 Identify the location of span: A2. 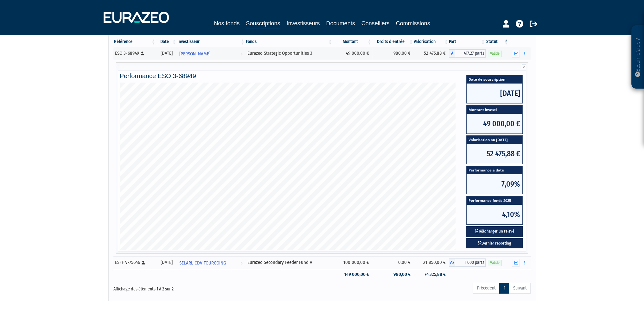
(452, 263).